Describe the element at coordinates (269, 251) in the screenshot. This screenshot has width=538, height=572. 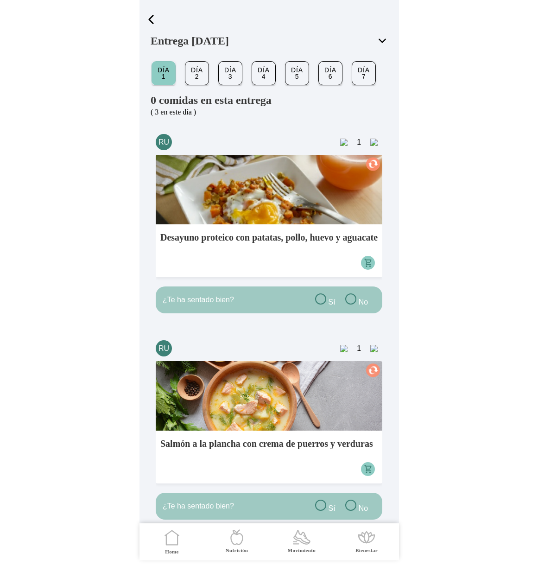
I see `h5: Desayuno proteico con patatas, pollo, huevo y aguacate` at that location.